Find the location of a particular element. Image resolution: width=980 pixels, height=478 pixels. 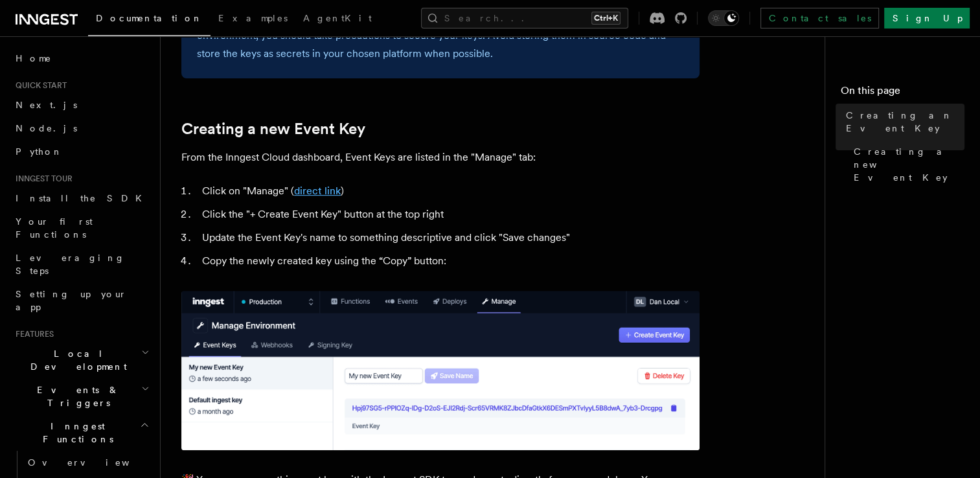

span: Install the SDK is located at coordinates (82, 198).